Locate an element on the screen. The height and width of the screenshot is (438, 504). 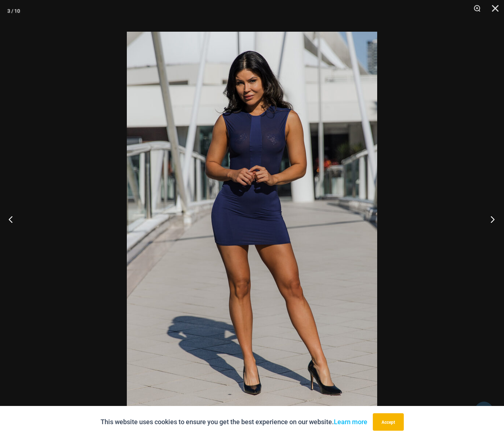
img: Desire Me Navy 5192 Dress 05 is located at coordinates (252, 219).